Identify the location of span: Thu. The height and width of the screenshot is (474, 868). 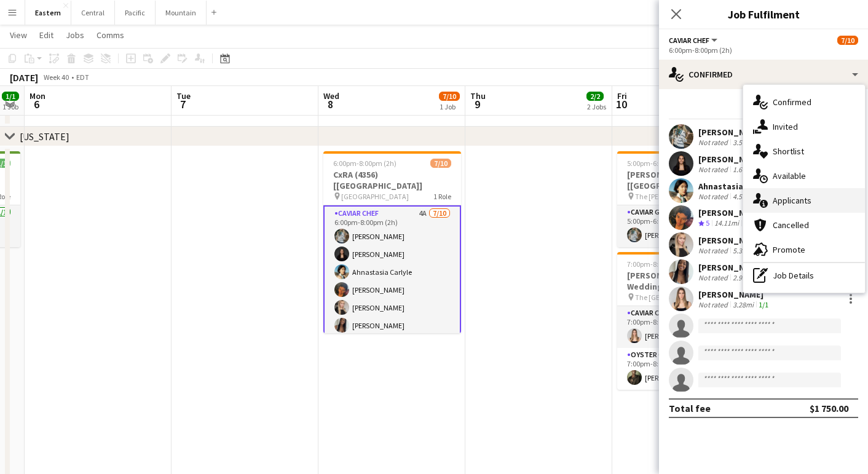
(478, 96).